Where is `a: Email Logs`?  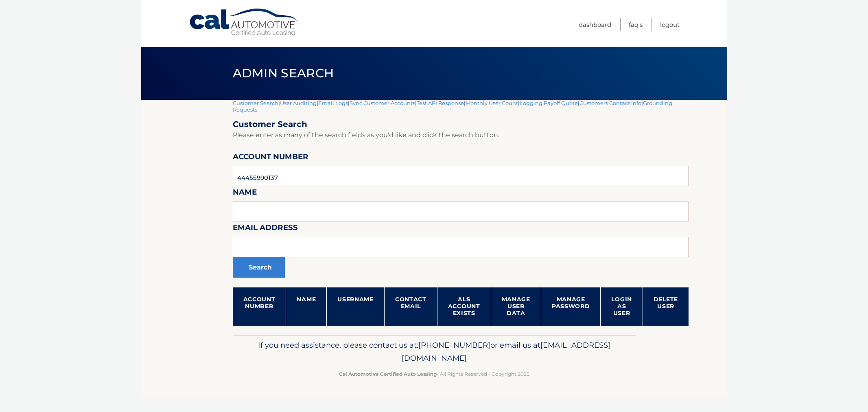 a: Email Logs is located at coordinates (333, 103).